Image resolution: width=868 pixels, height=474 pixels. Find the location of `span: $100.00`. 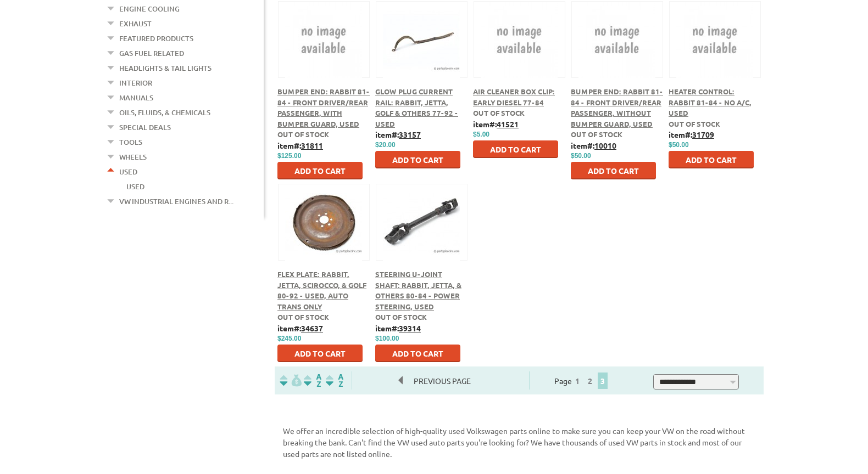

span: $100.00 is located at coordinates (386, 339).